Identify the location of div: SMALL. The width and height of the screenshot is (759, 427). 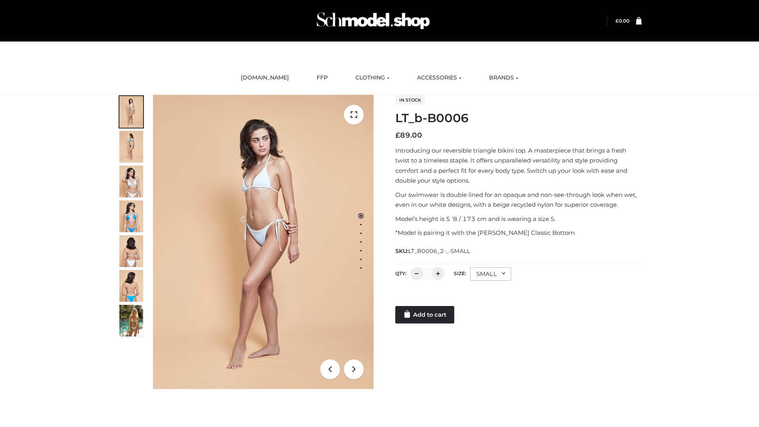
(490, 274).